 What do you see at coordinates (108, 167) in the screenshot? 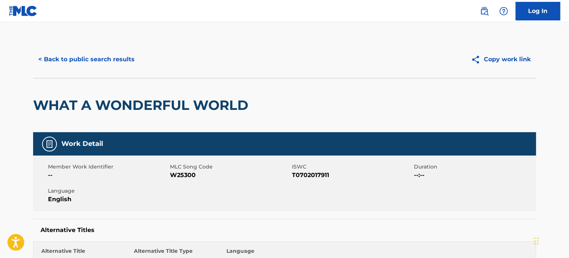
I see `span: Member Work Identifier` at bounding box center [108, 167].